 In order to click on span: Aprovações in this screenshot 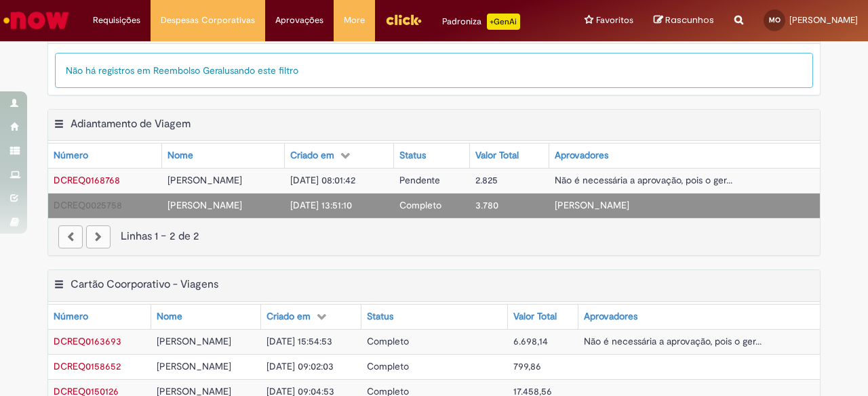, I will do `click(299, 21)`.